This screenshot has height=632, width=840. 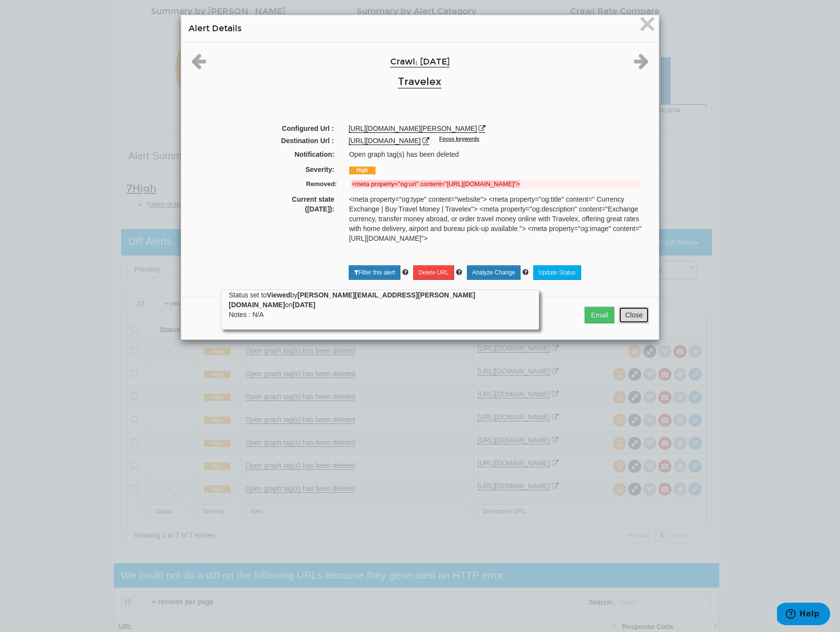 I want to click on strong: Viewed, so click(x=278, y=295).